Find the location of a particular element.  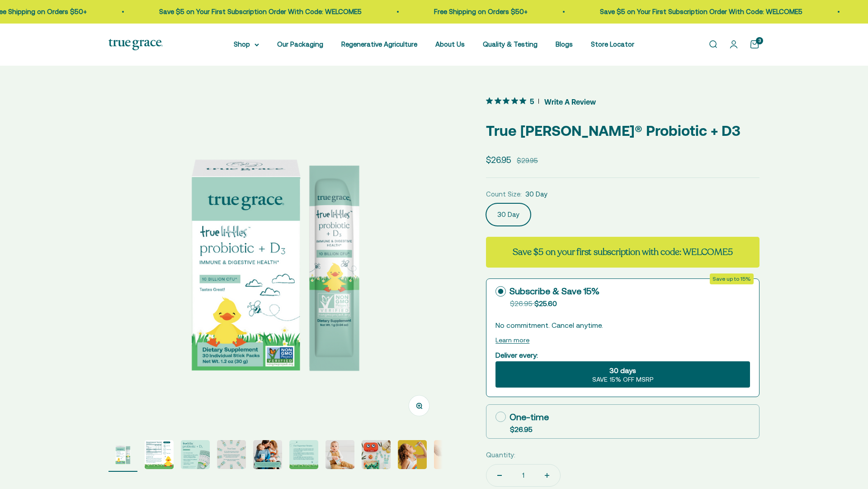

button: Go to item 5 is located at coordinates (267, 455).